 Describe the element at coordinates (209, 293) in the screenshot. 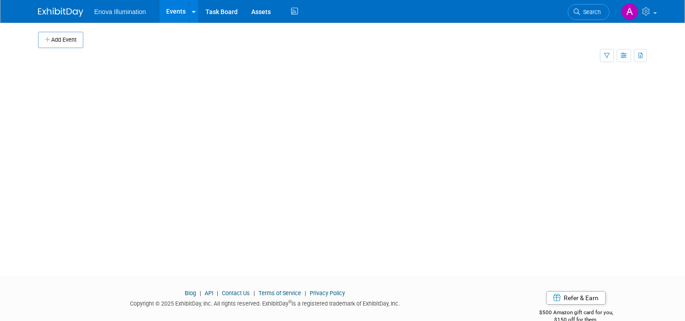

I see `a: API` at that location.